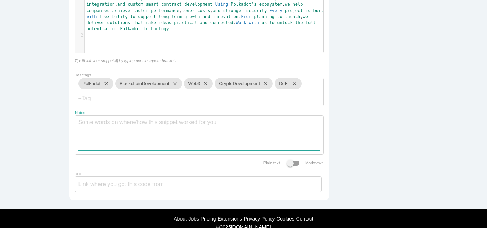  What do you see at coordinates (95, 23) in the screenshot?
I see `span: deliver` at bounding box center [95, 23].